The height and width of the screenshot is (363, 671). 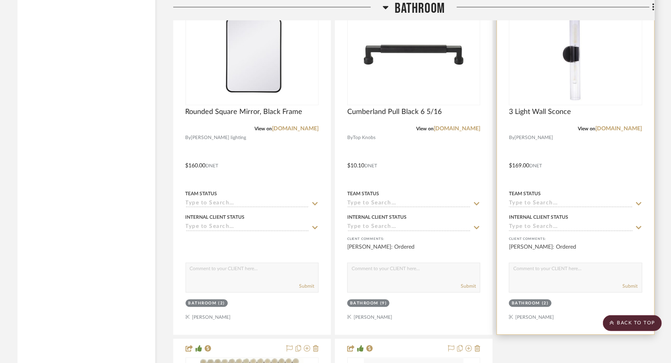 I want to click on div: (9), so click(x=384, y=303).